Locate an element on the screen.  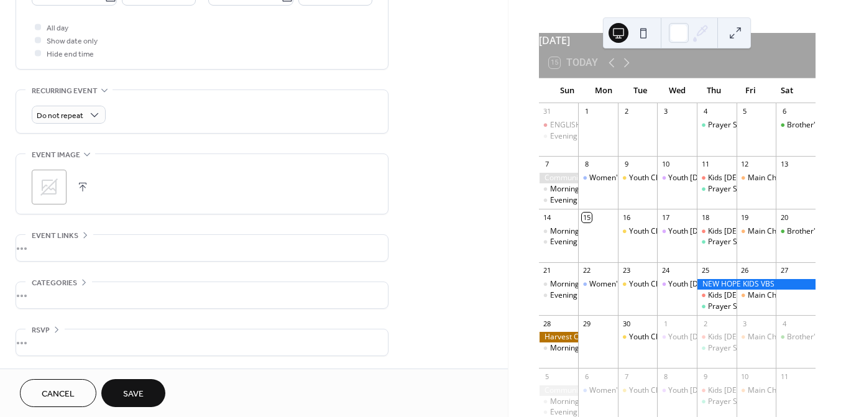
div: 11 is located at coordinates (705, 164).